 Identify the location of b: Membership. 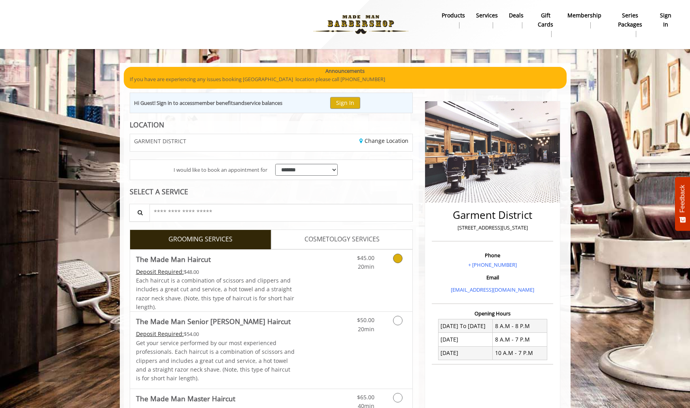
(584, 15).